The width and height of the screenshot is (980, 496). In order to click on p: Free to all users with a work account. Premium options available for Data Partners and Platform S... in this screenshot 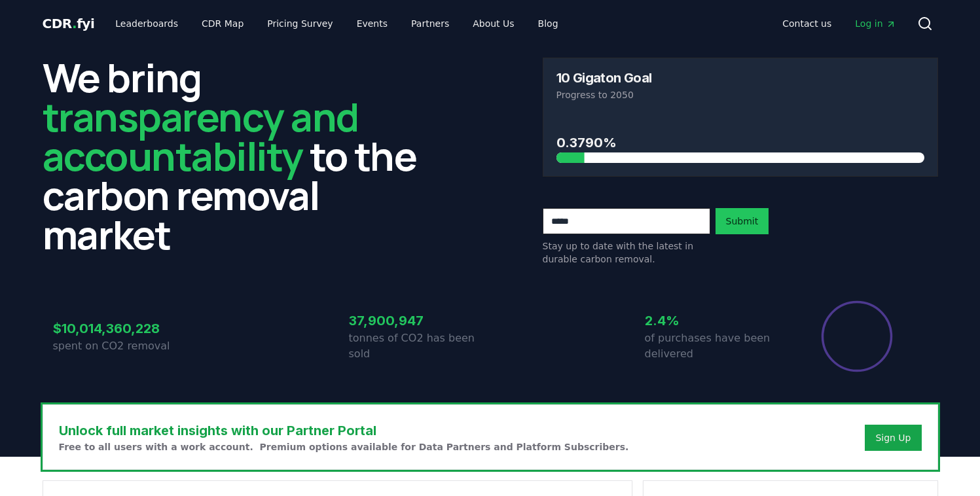, I will do `click(344, 447)`.